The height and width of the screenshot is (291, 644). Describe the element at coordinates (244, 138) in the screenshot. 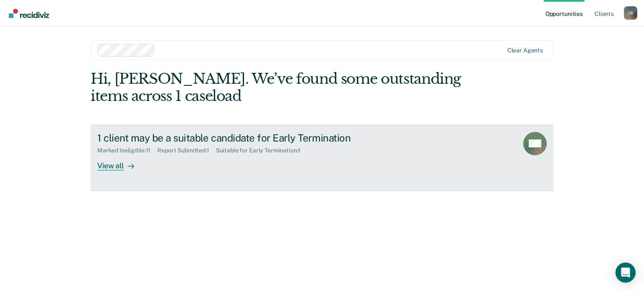

I see `div: 1 client may be a suitable candidate for Early Termination` at that location.